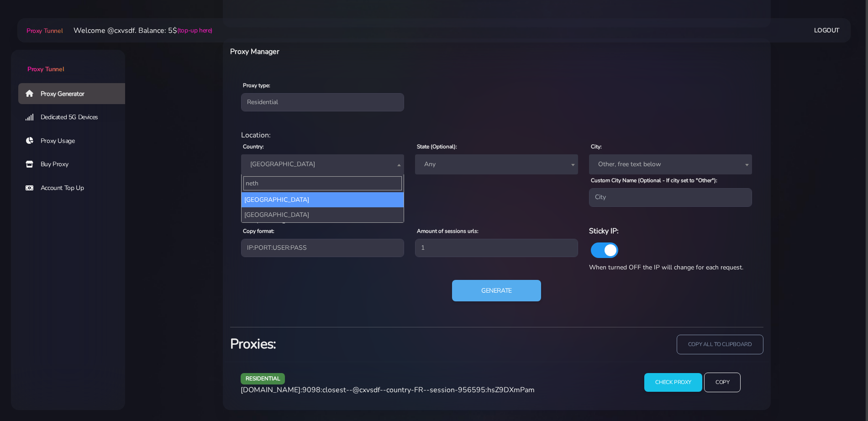 This screenshot has width=868, height=421. I want to click on input: Check Proxy, so click(673, 383).